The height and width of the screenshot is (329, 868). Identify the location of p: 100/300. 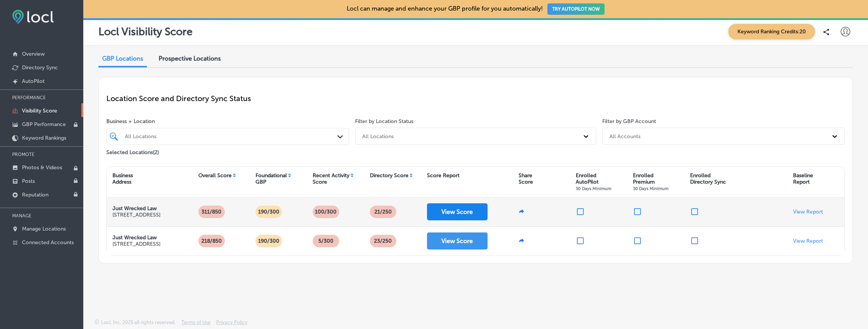
(325, 212).